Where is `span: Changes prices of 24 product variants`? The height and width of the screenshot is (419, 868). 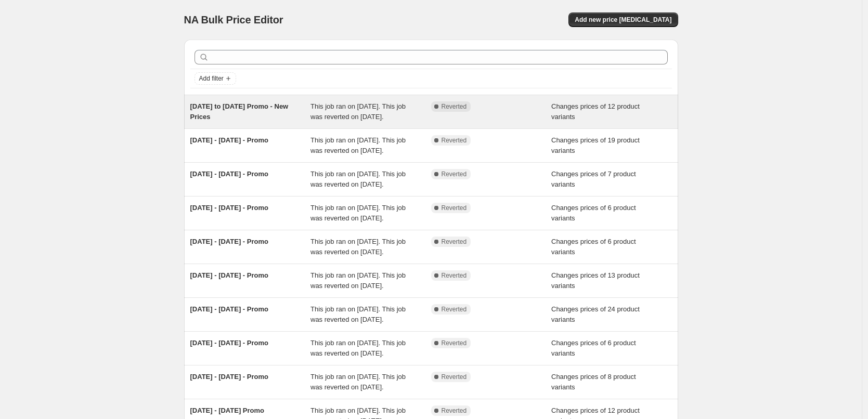 span: Changes prices of 24 product variants is located at coordinates (595, 314).